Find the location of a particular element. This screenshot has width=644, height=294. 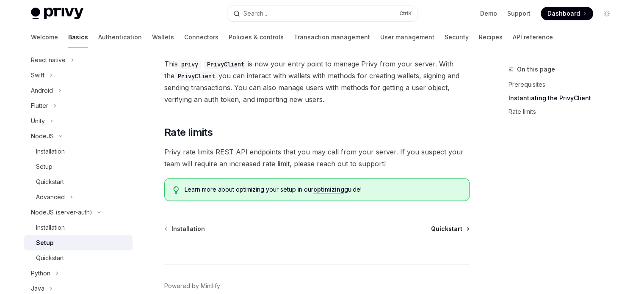

button: Toggle Swift section is located at coordinates (79, 75).